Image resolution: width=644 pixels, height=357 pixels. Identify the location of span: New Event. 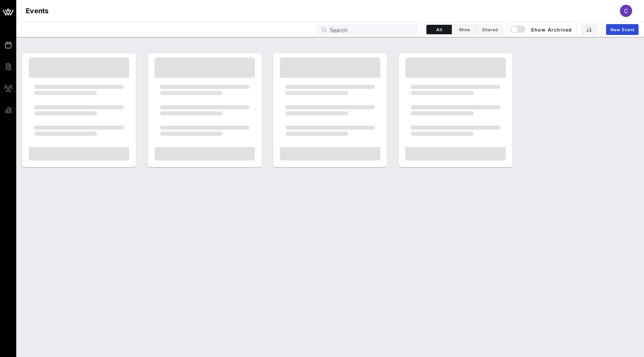
(623, 30).